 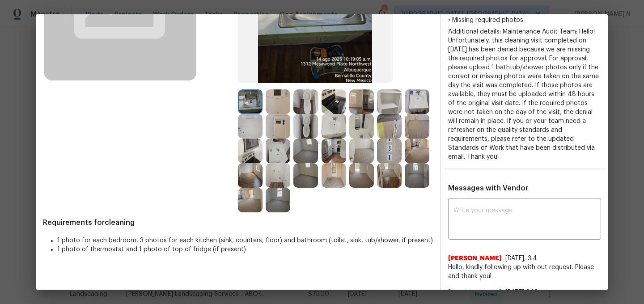 I want to click on span: Additional details: Maintenance Audit Team: Hello! Unfortunately, this cleaning visit completed o..., so click(x=523, y=94).